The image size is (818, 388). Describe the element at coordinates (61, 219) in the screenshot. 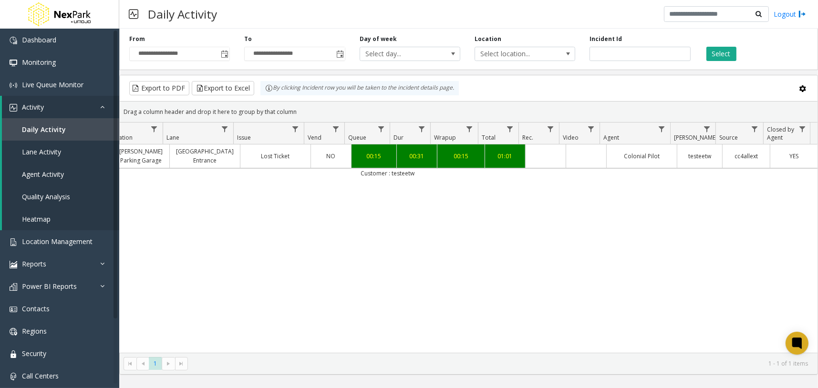

I see `a: Heatmap` at that location.